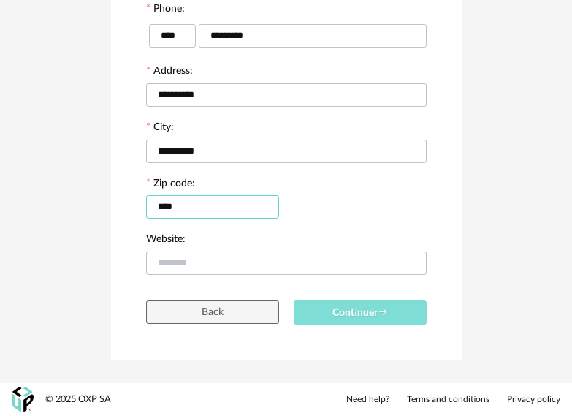 The image size is (572, 416). What do you see at coordinates (170, 185) in the screenshot?
I see `label: Zip code:` at bounding box center [170, 185].